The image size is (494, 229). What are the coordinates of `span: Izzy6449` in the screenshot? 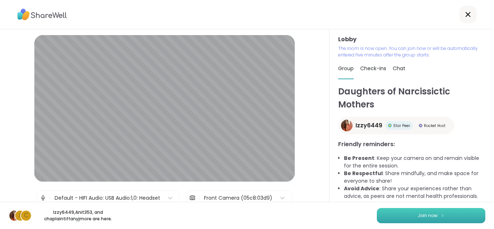 It's located at (369, 126).